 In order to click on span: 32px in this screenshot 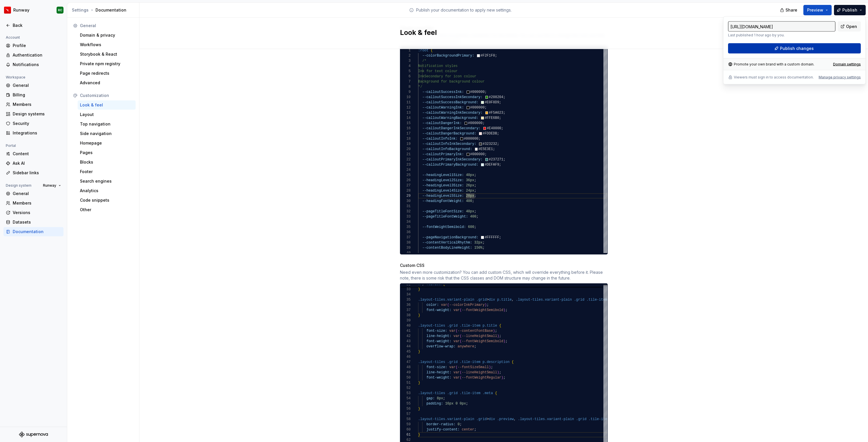, I will do `click(478, 243)`.